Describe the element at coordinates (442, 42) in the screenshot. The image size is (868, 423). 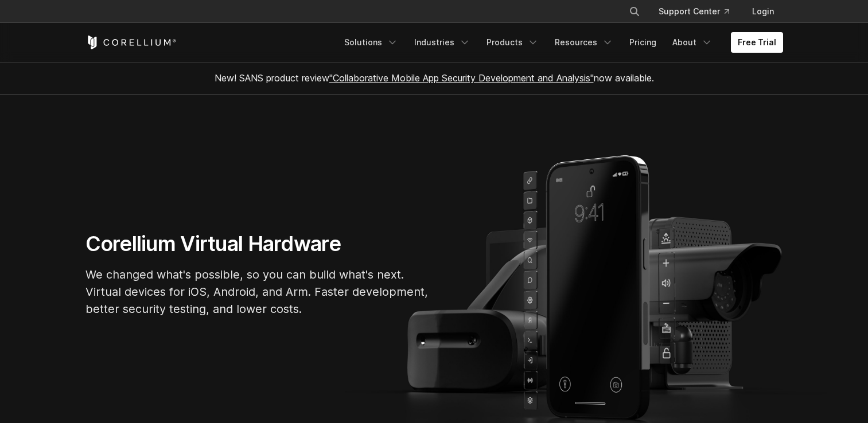
I see `a: Industries` at that location.